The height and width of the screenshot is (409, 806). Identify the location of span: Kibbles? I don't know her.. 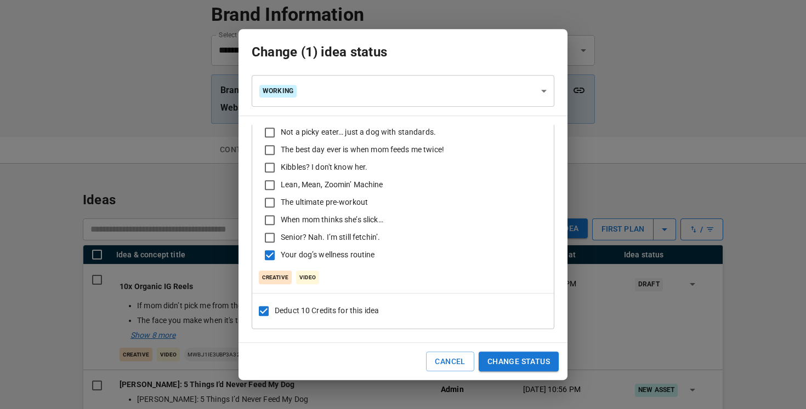
(324, 167).